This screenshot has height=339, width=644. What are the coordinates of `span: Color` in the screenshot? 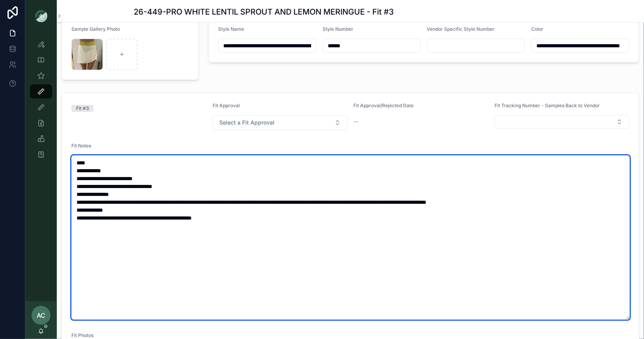 It's located at (537, 29).